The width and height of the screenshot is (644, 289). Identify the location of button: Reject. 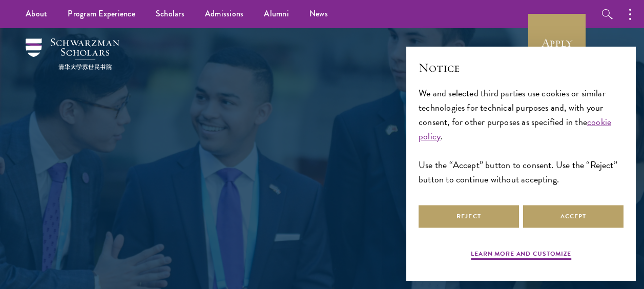
(469, 216).